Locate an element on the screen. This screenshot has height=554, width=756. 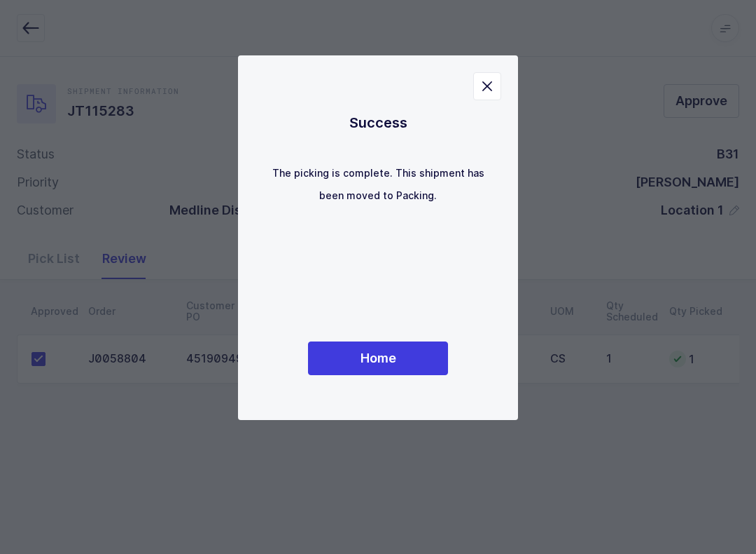
button: Close is located at coordinates (488, 86).